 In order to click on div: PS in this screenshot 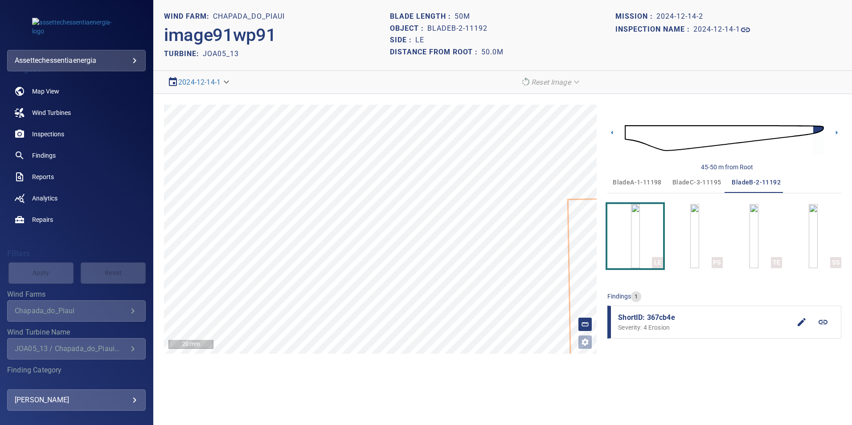, I will do `click(717, 262)`.